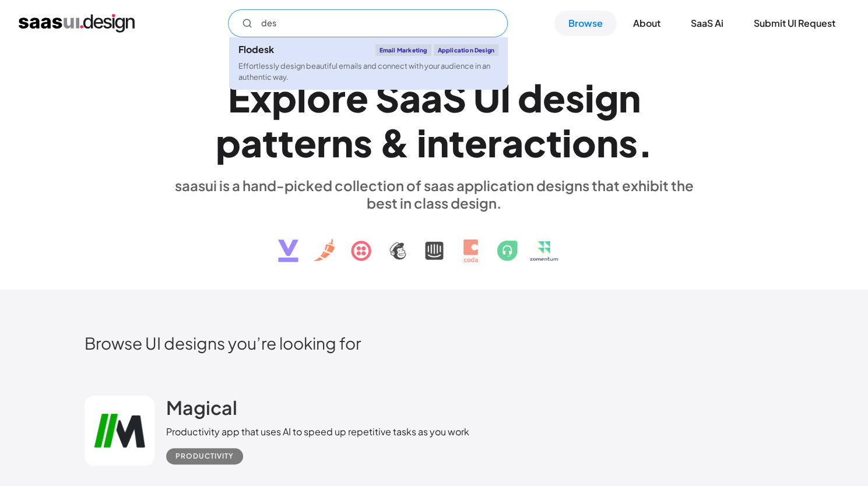  What do you see at coordinates (76, 23) in the screenshot?
I see `a: home` at bounding box center [76, 23].